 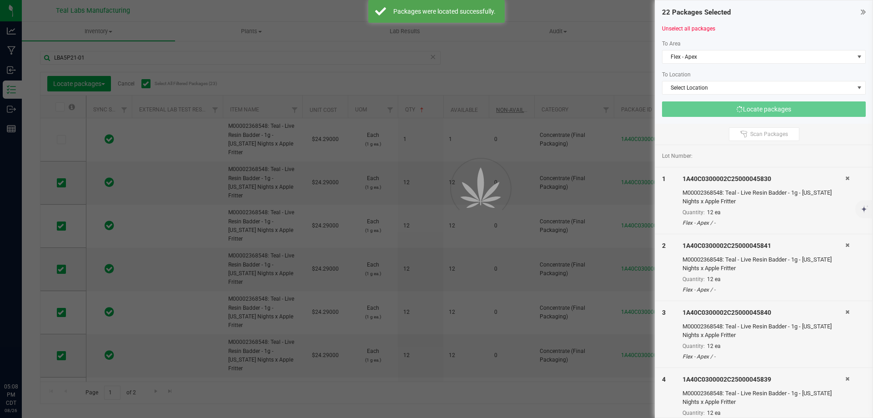 What do you see at coordinates (677, 156) in the screenshot?
I see `span: Lot Number:` at bounding box center [677, 156].